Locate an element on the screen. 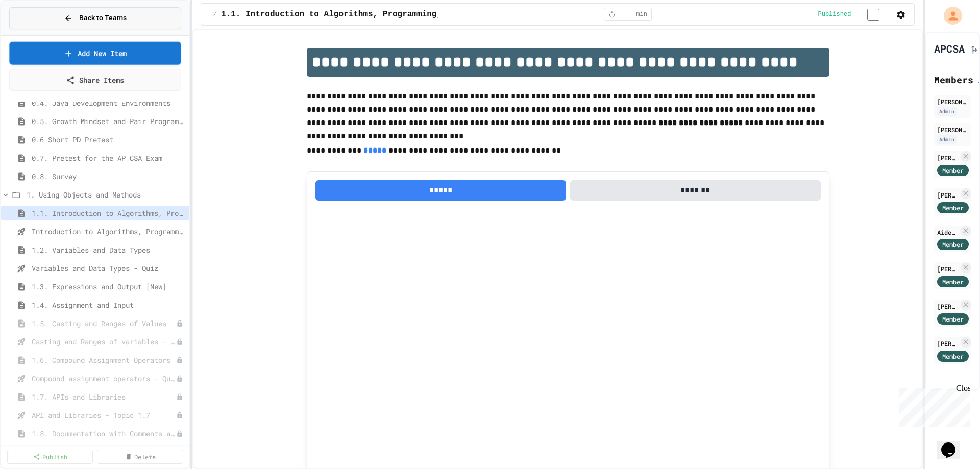 The height and width of the screenshot is (469, 980). span: 1.8. Documentation with Comments and Preconditions is located at coordinates (104, 434).